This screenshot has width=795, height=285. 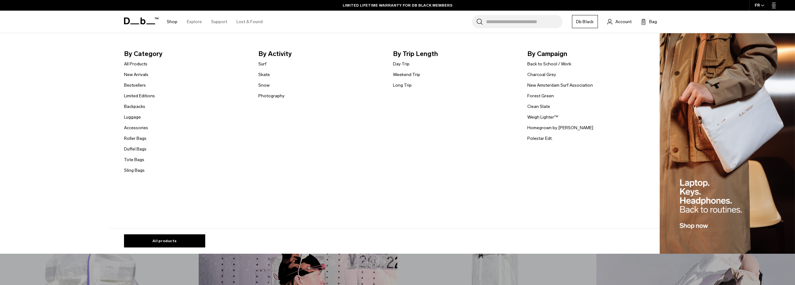 What do you see at coordinates (219, 22) in the screenshot?
I see `a: Support` at bounding box center [219, 22].